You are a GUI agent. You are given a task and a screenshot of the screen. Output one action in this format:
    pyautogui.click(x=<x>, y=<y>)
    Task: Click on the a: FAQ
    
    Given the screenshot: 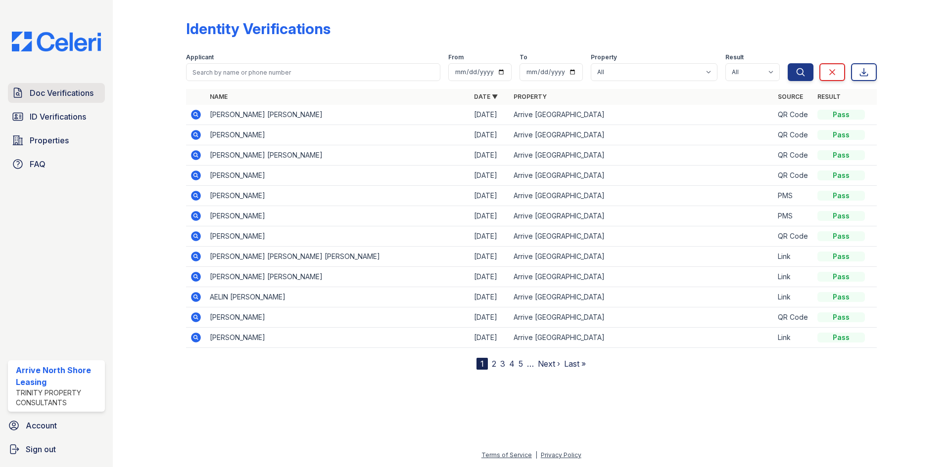 What is the action you would take?
    pyautogui.click(x=56, y=164)
    